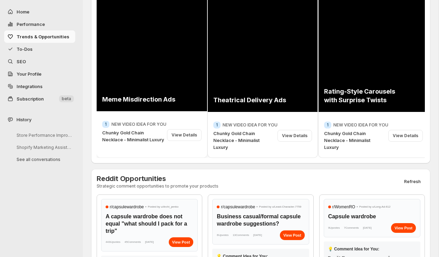  What do you see at coordinates (40, 37) in the screenshot?
I see `button: Trends & Opportunities` at bounding box center [40, 37].